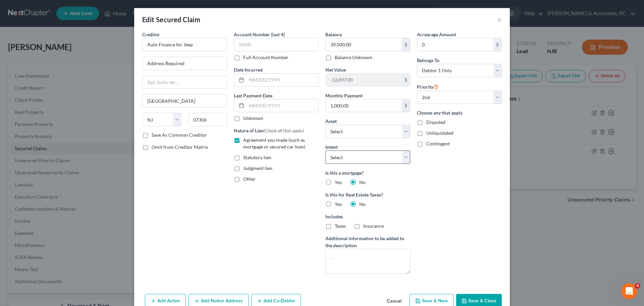 The image size is (644, 306). I want to click on input: Search creditor by name..., so click(185, 45).